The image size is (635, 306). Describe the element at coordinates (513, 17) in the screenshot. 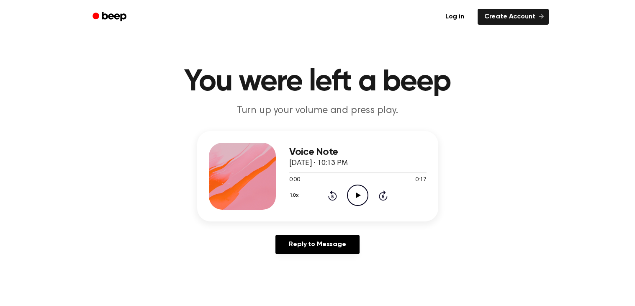

I see `a: Create Account` at that location.